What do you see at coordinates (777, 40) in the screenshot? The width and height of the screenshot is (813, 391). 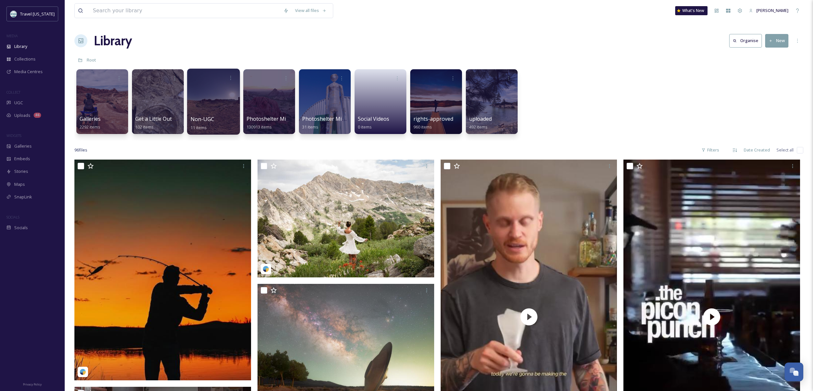 I see `button: New` at bounding box center [777, 40].